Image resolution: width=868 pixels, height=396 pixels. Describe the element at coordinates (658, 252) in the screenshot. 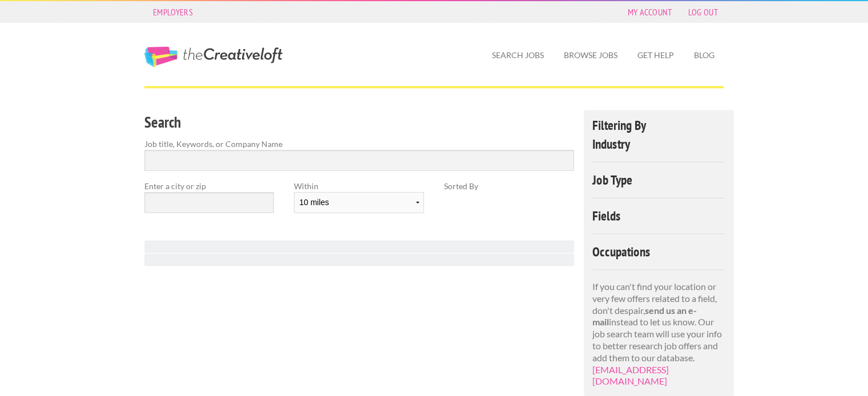

I see `h4: Occupations` at that location.